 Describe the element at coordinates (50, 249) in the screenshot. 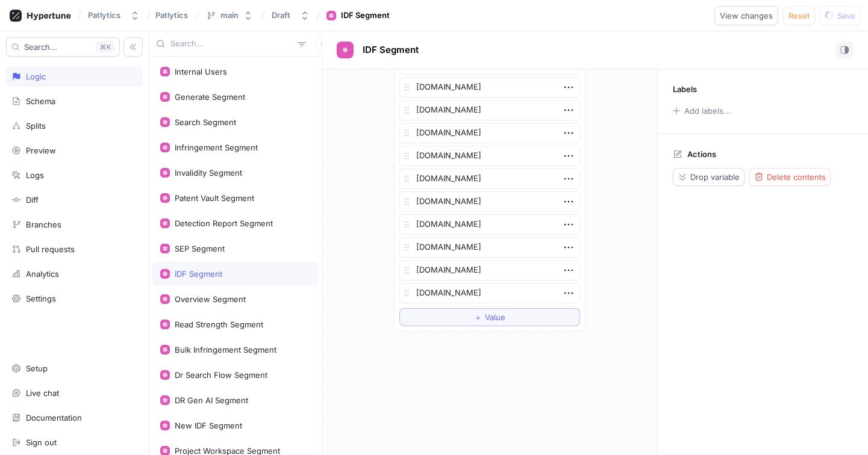

I see `div: Pull requests` at that location.